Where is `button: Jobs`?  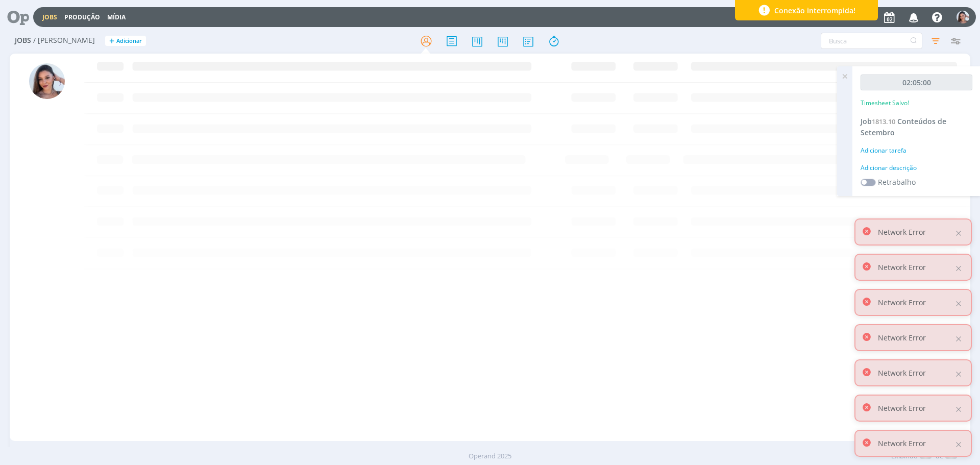
button: Jobs is located at coordinates (50, 17).